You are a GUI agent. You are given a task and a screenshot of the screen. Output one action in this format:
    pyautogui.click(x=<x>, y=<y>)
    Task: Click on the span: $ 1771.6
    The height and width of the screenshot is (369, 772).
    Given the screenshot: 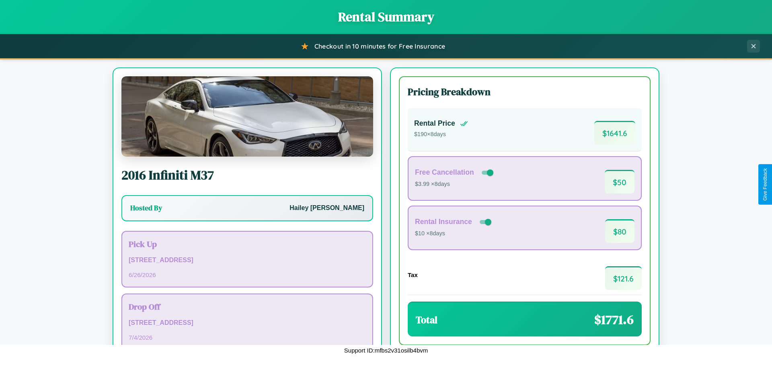 What is the action you would take?
    pyautogui.click(x=614, y=320)
    